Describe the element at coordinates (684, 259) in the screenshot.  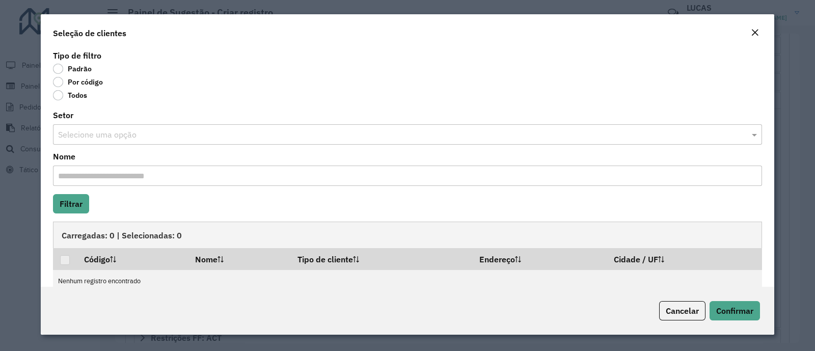
I see `th: Cidade / UF` at that location.